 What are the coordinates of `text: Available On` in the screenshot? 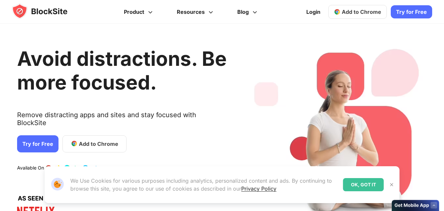 It's located at (31, 168).